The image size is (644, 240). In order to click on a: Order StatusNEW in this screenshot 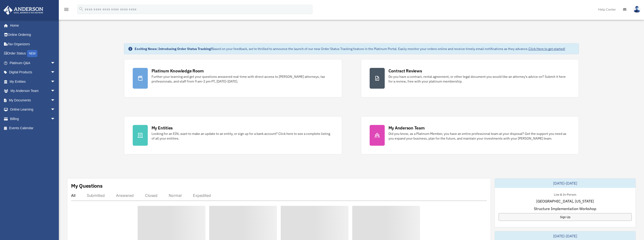, I will do `click(33, 53)`.